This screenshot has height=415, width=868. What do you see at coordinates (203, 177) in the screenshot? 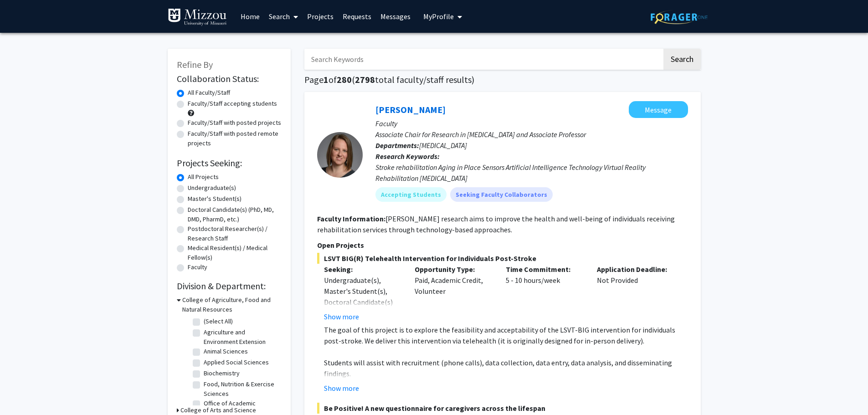
I see `label: All Projects` at bounding box center [203, 177].